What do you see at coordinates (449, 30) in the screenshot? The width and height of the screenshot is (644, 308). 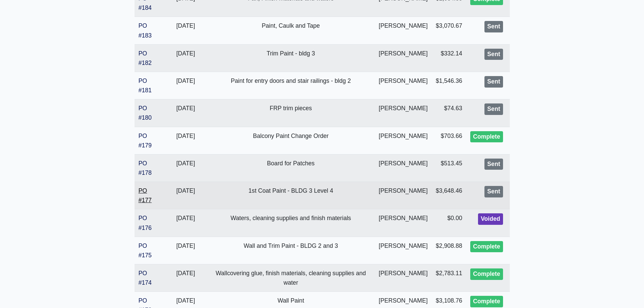 I see `td: $3,070.67` at bounding box center [449, 30].